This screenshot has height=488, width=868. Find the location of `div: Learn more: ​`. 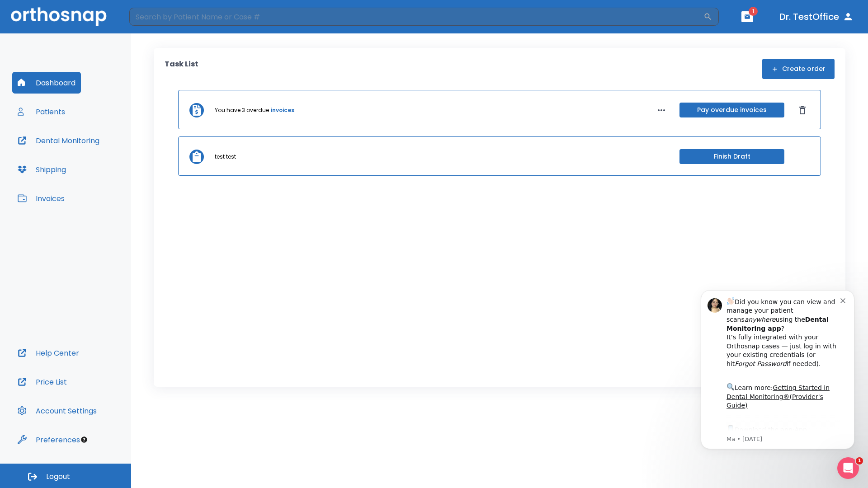

div: Learn more: ​ is located at coordinates (96, 124).